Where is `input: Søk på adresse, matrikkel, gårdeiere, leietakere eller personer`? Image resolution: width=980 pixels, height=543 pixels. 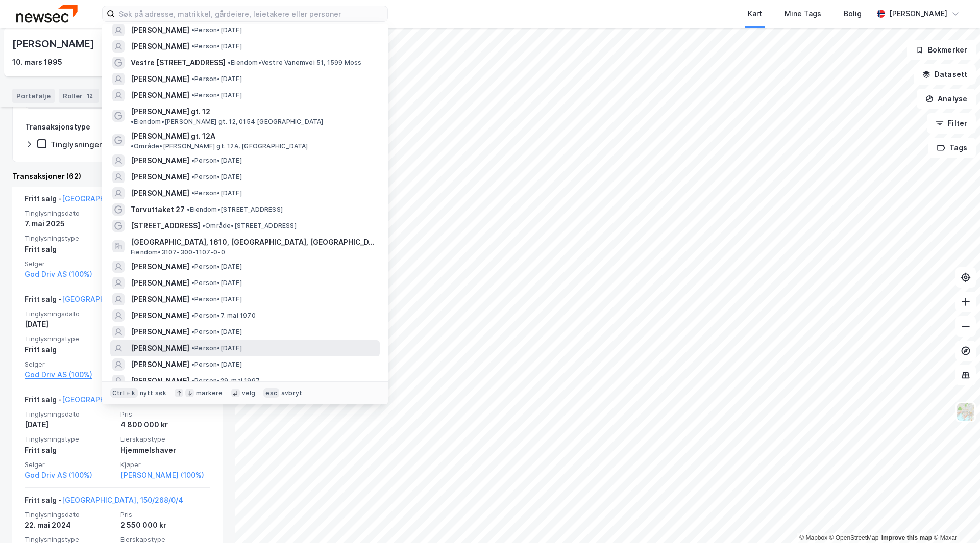
input: Søk på adresse, matrikkel, gårdeiere, leietakere eller personer is located at coordinates (252, 14).